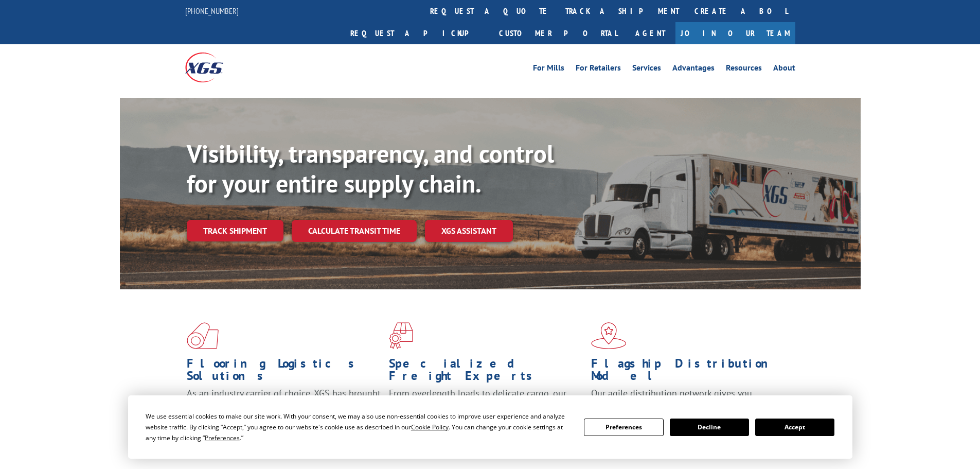 Image resolution: width=980 pixels, height=469 pixels. Describe the element at coordinates (650, 33) in the screenshot. I see `a: Agent` at that location.